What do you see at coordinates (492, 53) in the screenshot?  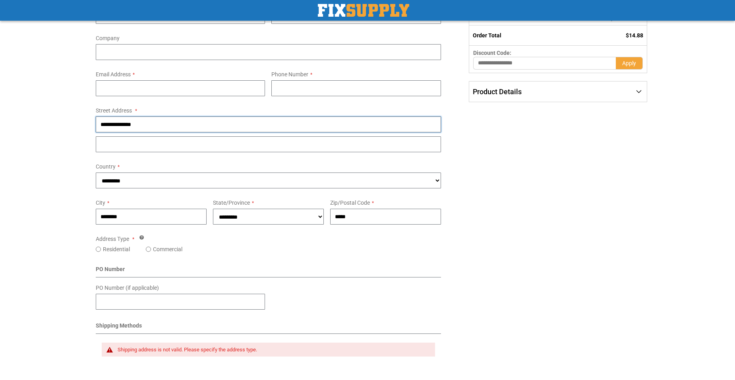 I see `span: Discount Code:` at bounding box center [492, 53].